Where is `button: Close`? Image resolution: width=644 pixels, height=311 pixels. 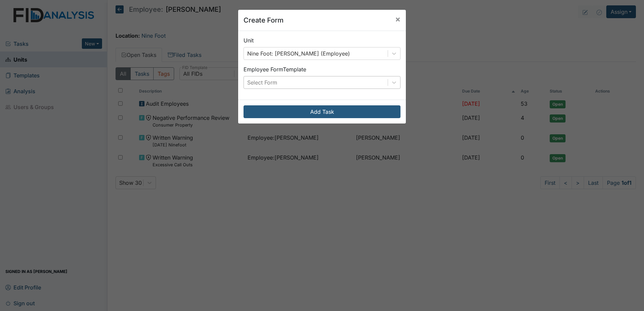
button: Close is located at coordinates (397, 20).